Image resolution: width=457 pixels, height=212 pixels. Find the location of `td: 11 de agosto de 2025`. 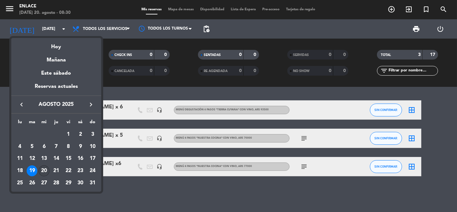

td: 11 de agosto de 2025 is located at coordinates (20, 159).